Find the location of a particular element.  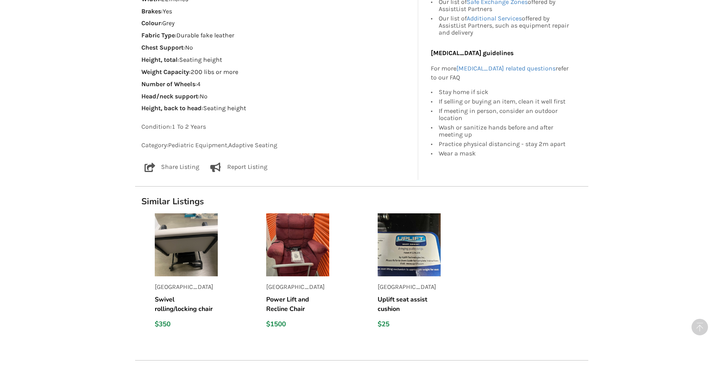

div: $25 is located at coordinates (409, 324).